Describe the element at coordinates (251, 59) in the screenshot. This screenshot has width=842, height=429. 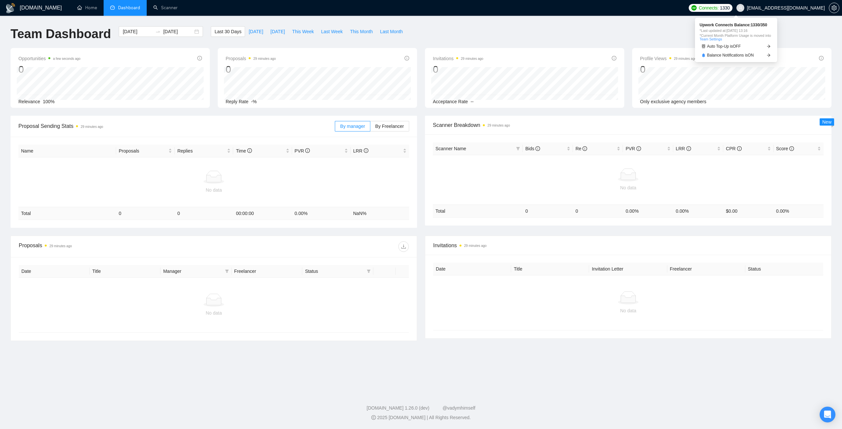
I see `span: Proposals` at that location.